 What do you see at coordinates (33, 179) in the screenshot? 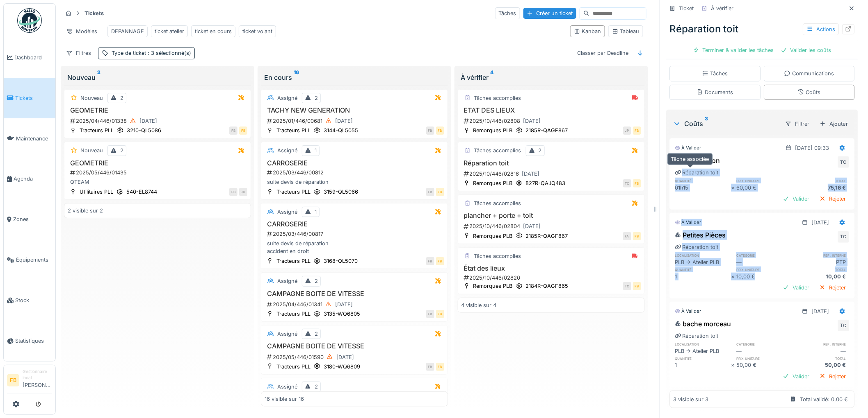
I see `span: Agenda` at bounding box center [33, 179].